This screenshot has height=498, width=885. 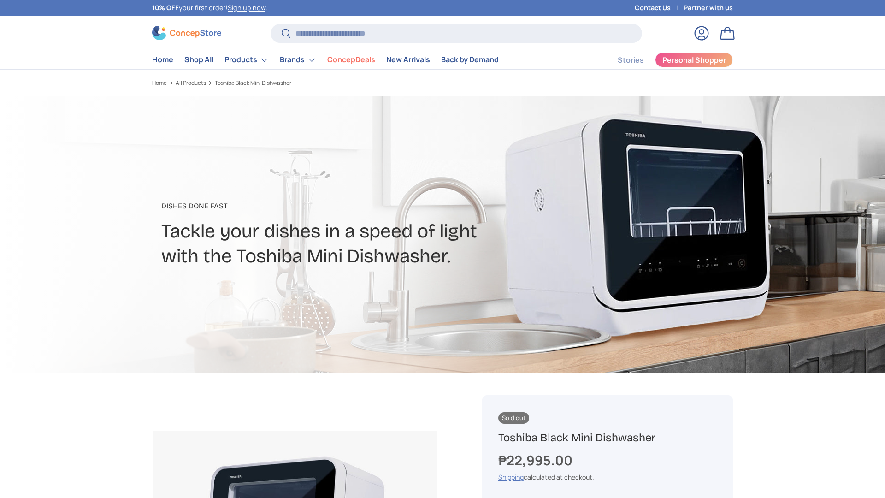 I want to click on a: All Products, so click(x=191, y=83).